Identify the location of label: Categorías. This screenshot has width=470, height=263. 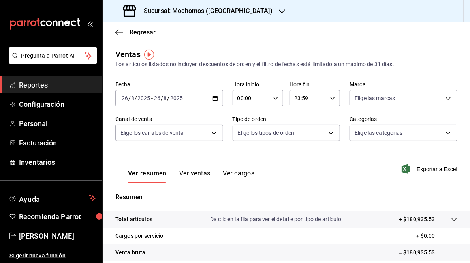
(403, 120).